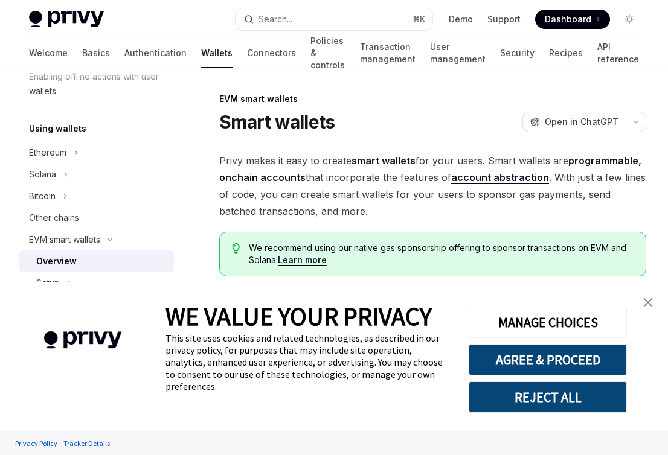 This screenshot has width=668, height=455. What do you see at coordinates (56, 261) in the screenshot?
I see `div: Overview` at bounding box center [56, 261].